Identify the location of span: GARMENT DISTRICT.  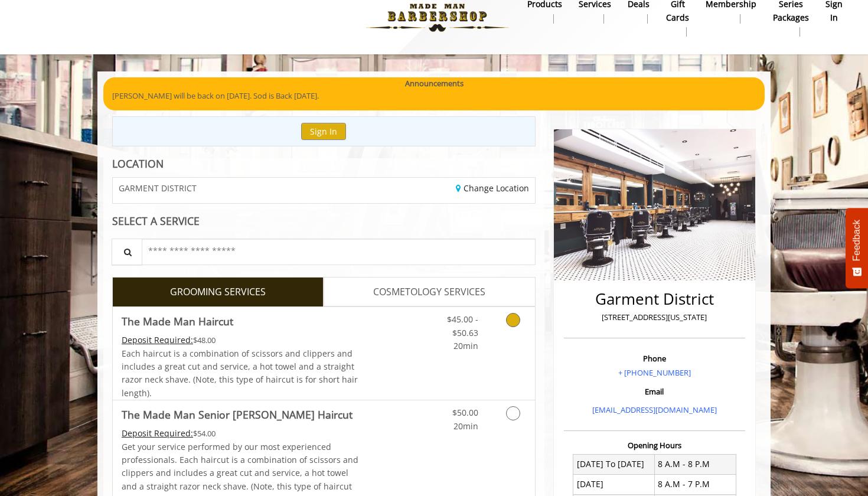
(158, 188).